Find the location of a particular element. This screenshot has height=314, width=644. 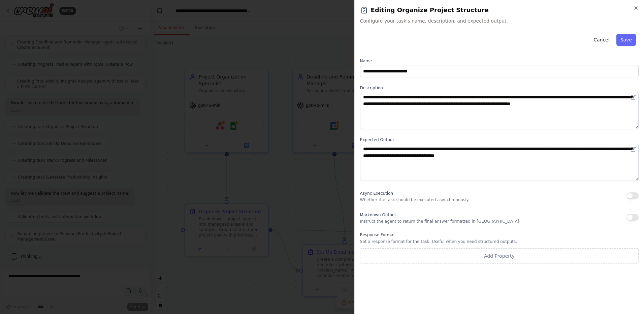

button: Cancel is located at coordinates (601, 40).